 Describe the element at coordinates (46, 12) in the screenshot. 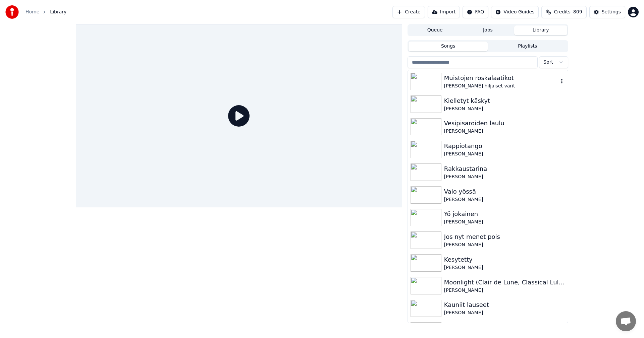

I see `nav: breadcrumb` at that location.